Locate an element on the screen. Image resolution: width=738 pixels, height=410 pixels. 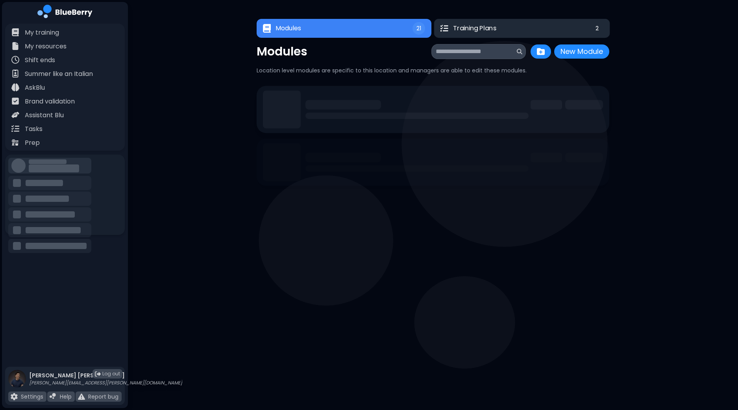
button: ModulesModules21 is located at coordinates (344, 28).